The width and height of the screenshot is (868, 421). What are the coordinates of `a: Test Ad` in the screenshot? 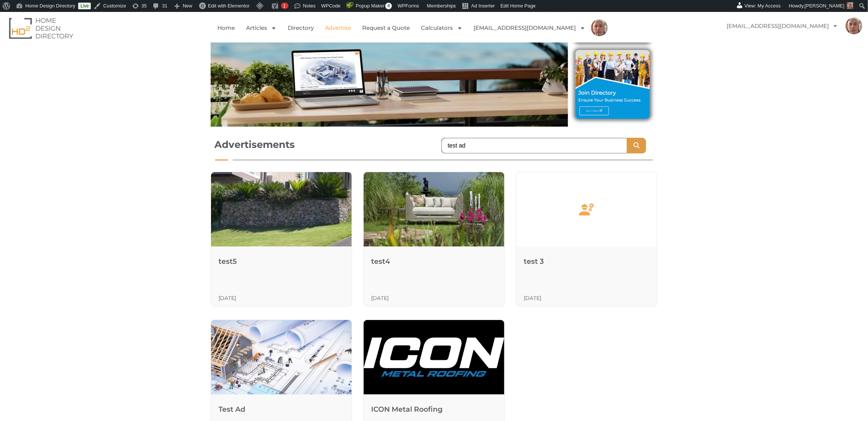 It's located at (232, 409).